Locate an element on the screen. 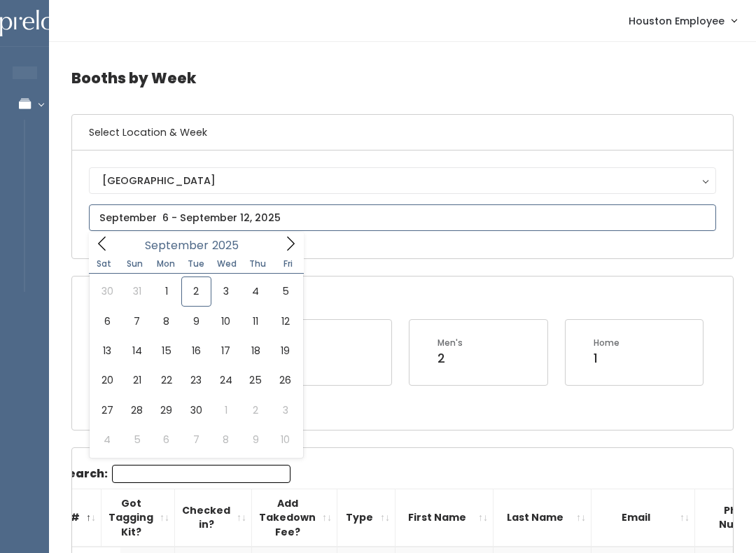 The width and height of the screenshot is (756, 553). span: September 4, 2025 is located at coordinates (256, 291).